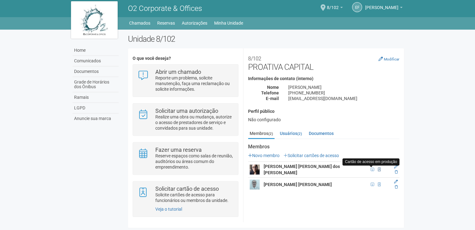 Image resolution: width=475 pixels, height=230 pixels. Describe the element at coordinates (324, 120) in the screenshot. I see `div: Não configurado` at that location.